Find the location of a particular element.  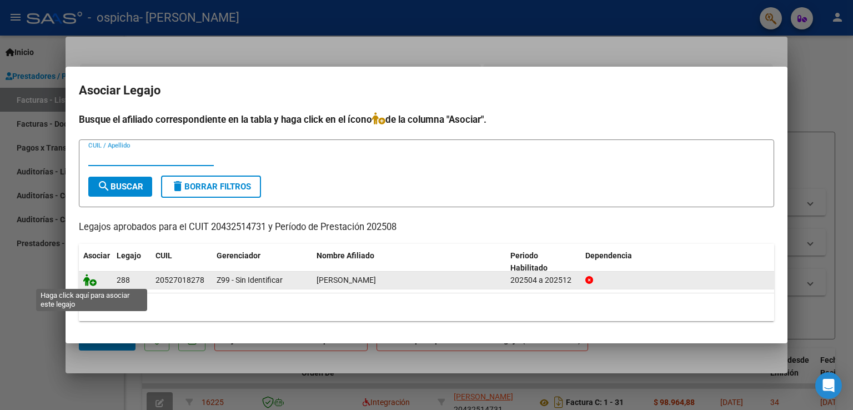

button: Borrar Filtros is located at coordinates (211, 187).